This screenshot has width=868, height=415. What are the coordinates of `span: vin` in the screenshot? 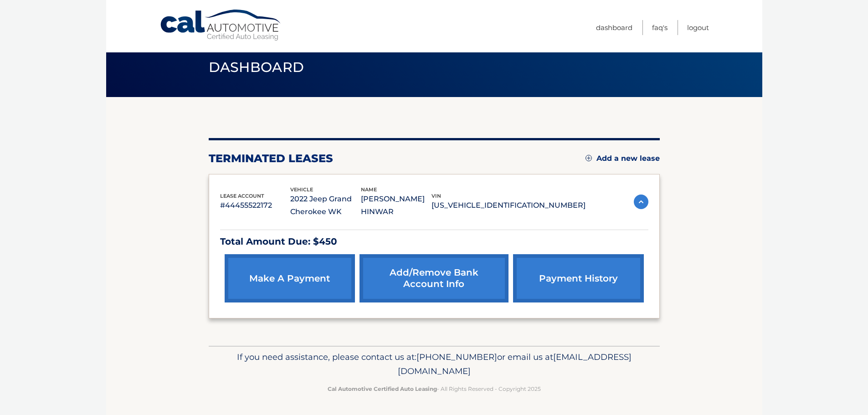 It's located at (436, 196).